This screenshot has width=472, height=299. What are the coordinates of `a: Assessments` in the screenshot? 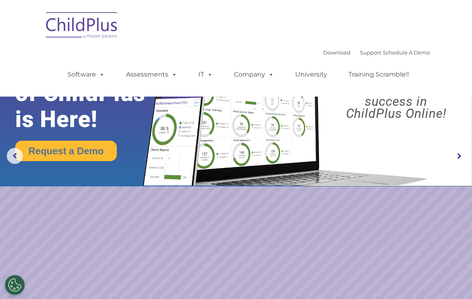 It's located at (152, 74).